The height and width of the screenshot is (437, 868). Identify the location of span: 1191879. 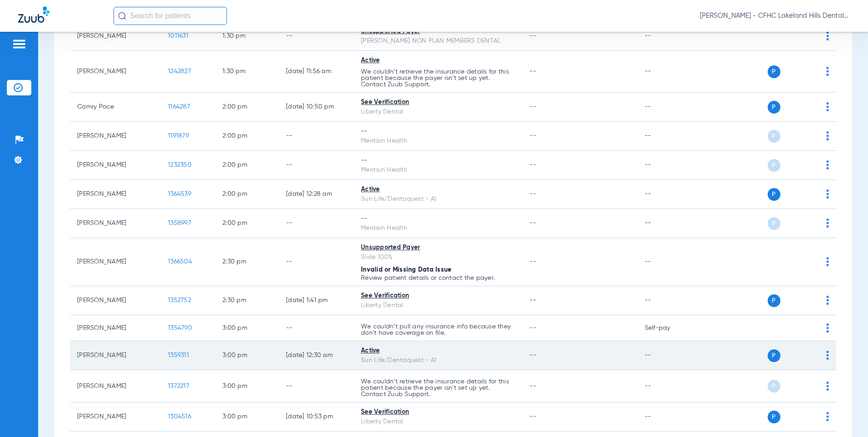
(179, 136).